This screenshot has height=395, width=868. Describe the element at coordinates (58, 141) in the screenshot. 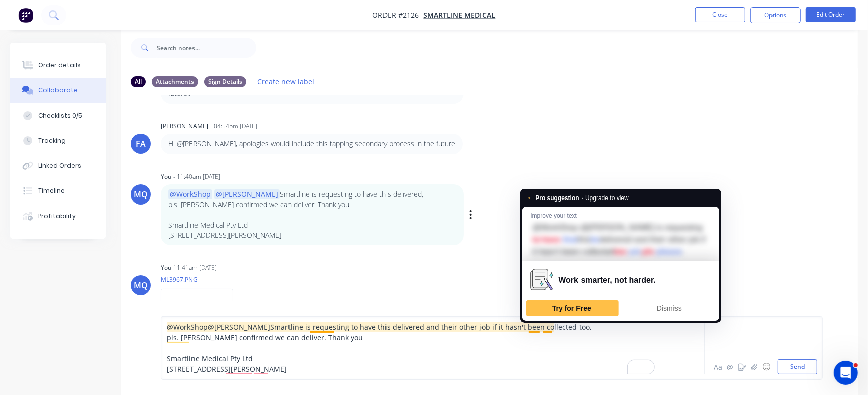

I see `button: Tracking` at that location.